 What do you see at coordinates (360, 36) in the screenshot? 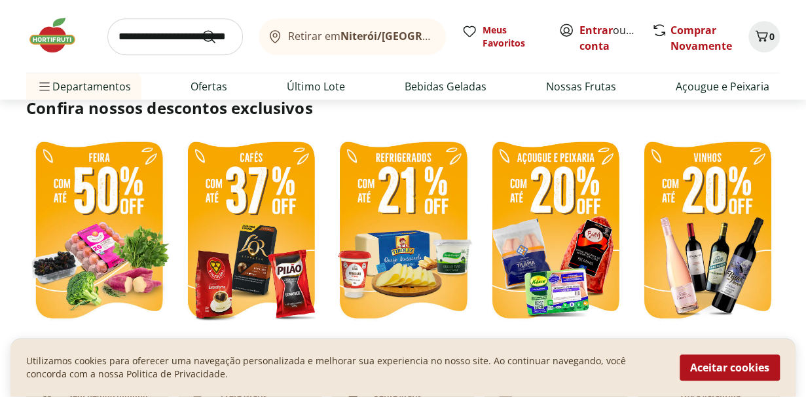
I see `span: Retirar em` at bounding box center [360, 36].